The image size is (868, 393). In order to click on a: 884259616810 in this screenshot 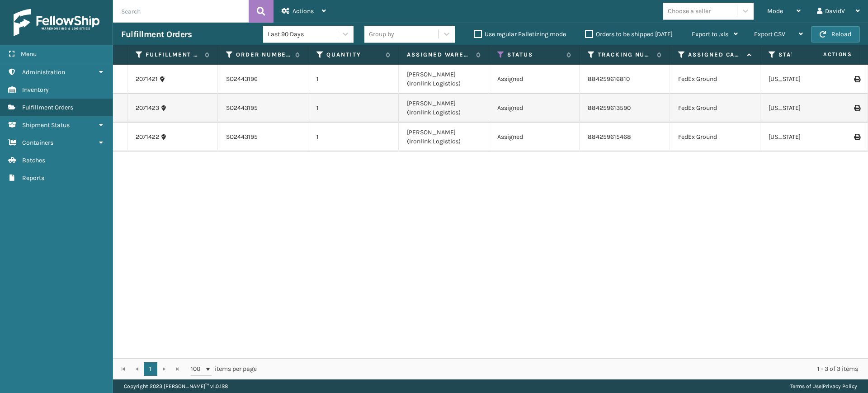, I will do `click(608, 79)`.